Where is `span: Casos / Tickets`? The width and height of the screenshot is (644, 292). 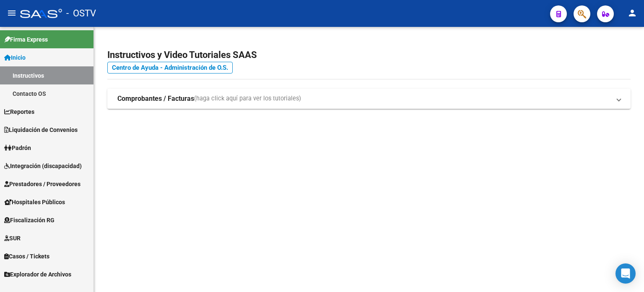
span: Casos / Tickets is located at coordinates (27, 256).